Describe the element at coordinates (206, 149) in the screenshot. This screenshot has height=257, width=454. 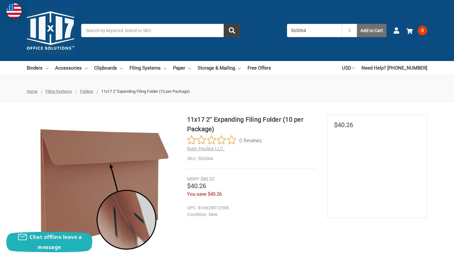
I see `a: Ruby Paulina LLC.` at that location.